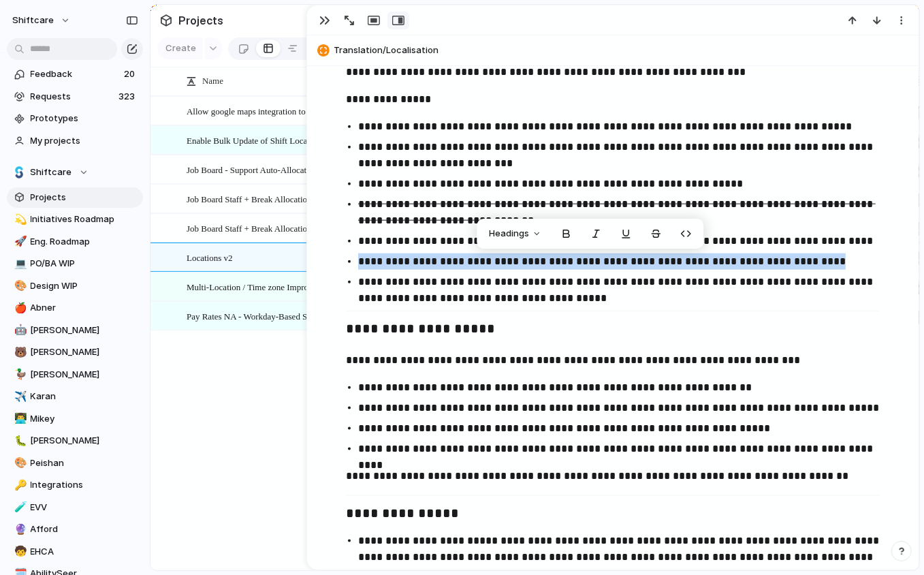 Image resolution: width=924 pixels, height=575 pixels. What do you see at coordinates (84, 263) in the screenshot?
I see `span: PO/BA WIP` at bounding box center [84, 263].